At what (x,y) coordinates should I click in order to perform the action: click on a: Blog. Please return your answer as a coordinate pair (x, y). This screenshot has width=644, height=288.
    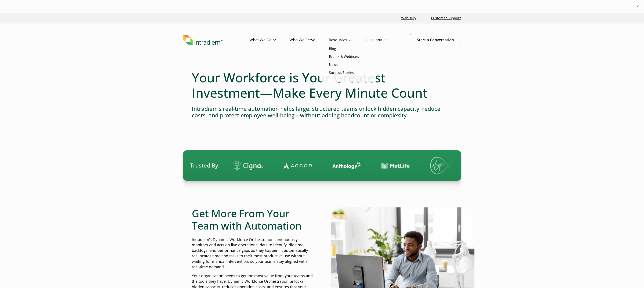
    Looking at the image, I should click on (332, 49).